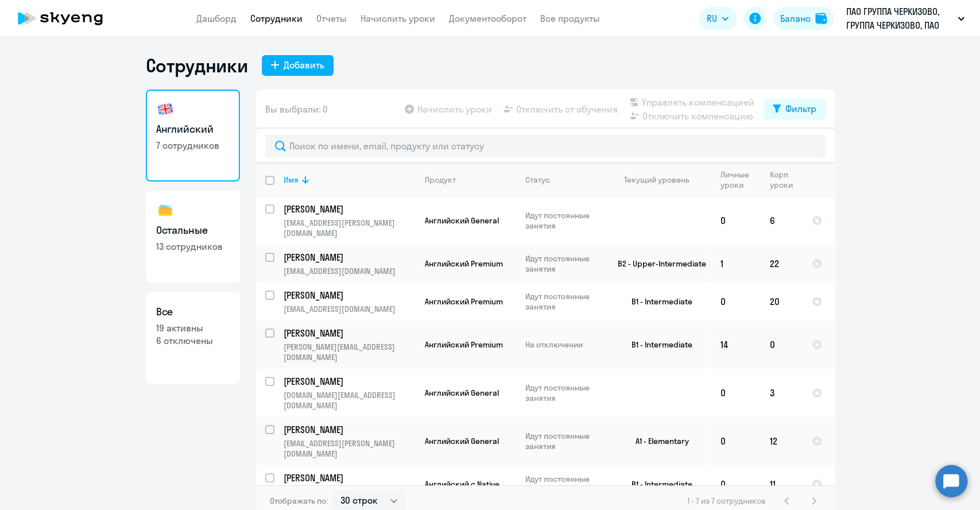 The width and height of the screenshot is (980, 510). I want to click on td: 6, so click(781, 221).